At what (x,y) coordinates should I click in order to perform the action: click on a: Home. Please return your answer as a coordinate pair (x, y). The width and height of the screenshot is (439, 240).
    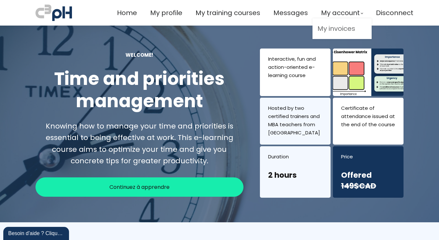
    Looking at the image, I should click on (127, 13).